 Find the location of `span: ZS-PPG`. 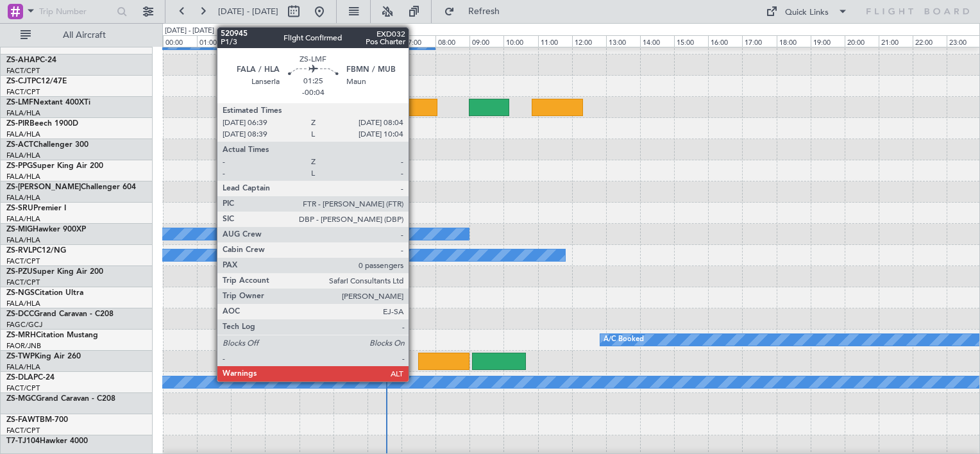

span: ZS-PPG is located at coordinates (19, 166).